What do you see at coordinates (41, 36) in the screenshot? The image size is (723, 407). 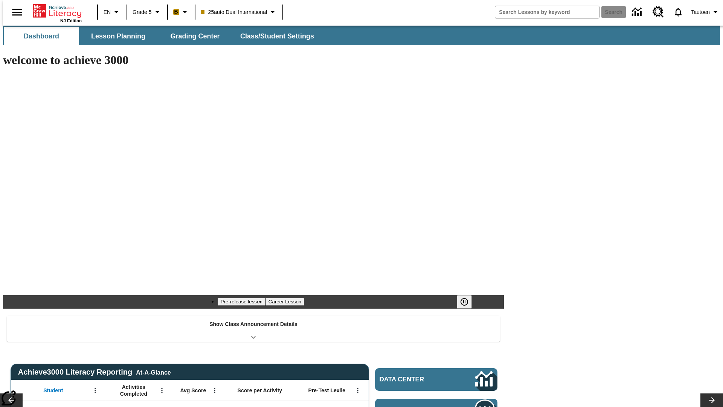 I see `span: Dashboard` at bounding box center [41, 36].